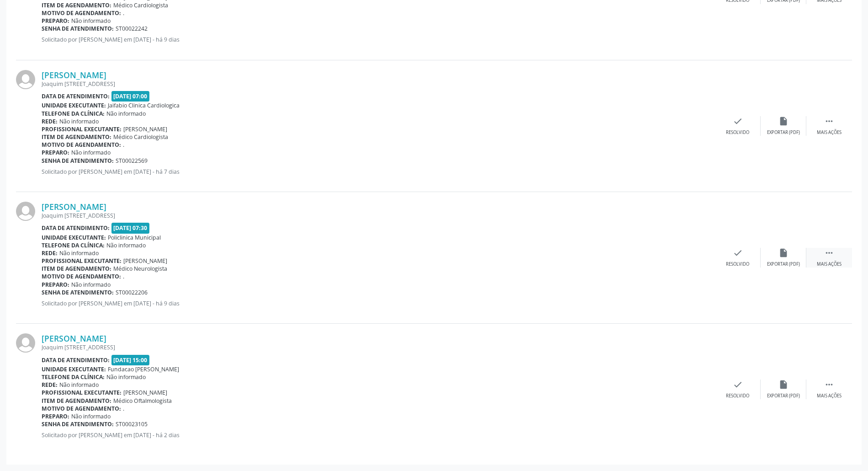  I want to click on span: ST00023105, so click(131, 424).